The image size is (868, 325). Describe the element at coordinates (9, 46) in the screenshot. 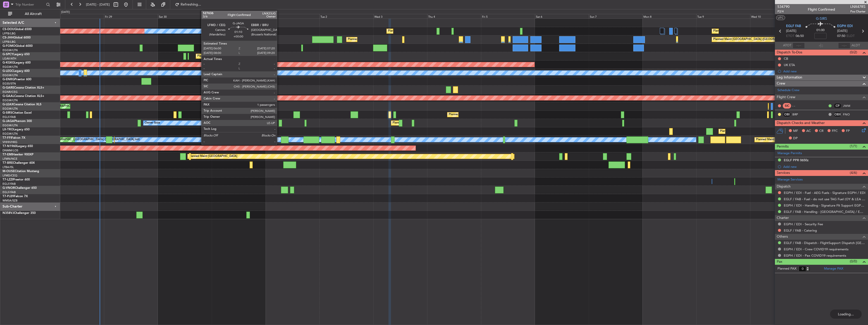

I see `span: G-FOMO` at that location.